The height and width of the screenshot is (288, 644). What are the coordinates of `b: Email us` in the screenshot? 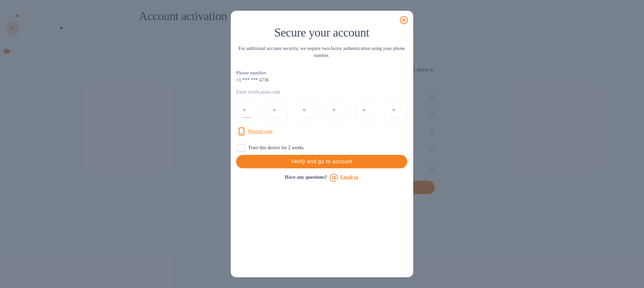 It's located at (349, 177).